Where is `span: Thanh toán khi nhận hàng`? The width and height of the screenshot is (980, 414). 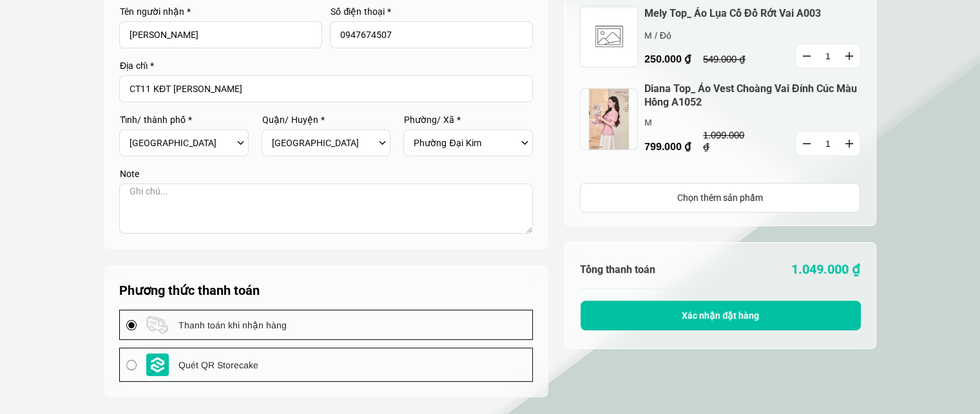 span: Thanh toán khi nhận hàng is located at coordinates (232, 326).